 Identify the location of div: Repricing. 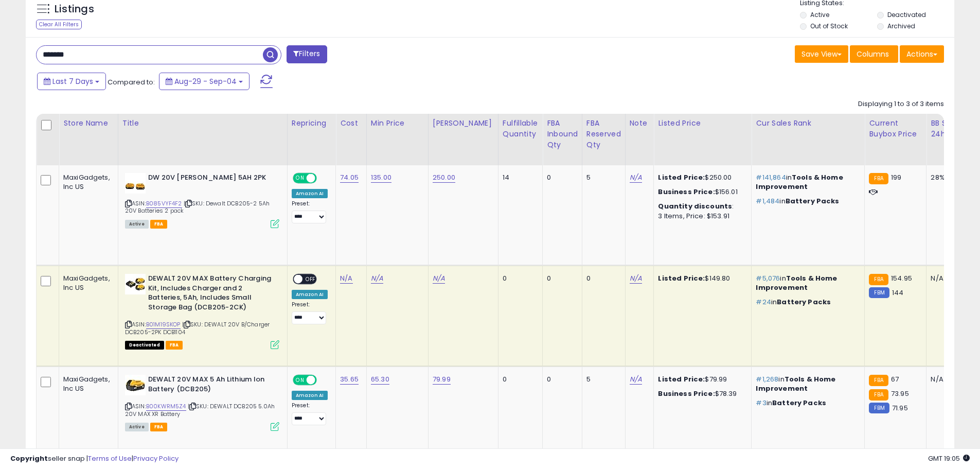
(311, 123).